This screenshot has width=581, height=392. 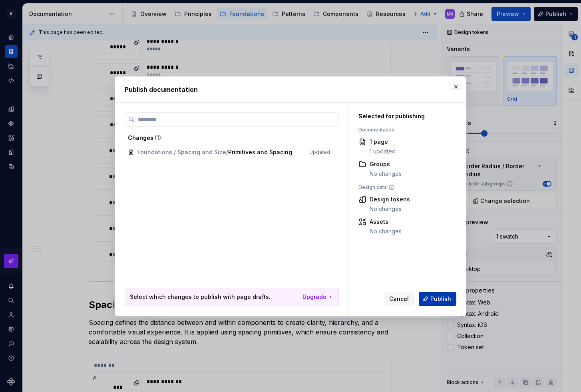 What do you see at coordinates (399, 298) in the screenshot?
I see `span: Cancel` at bounding box center [399, 298].